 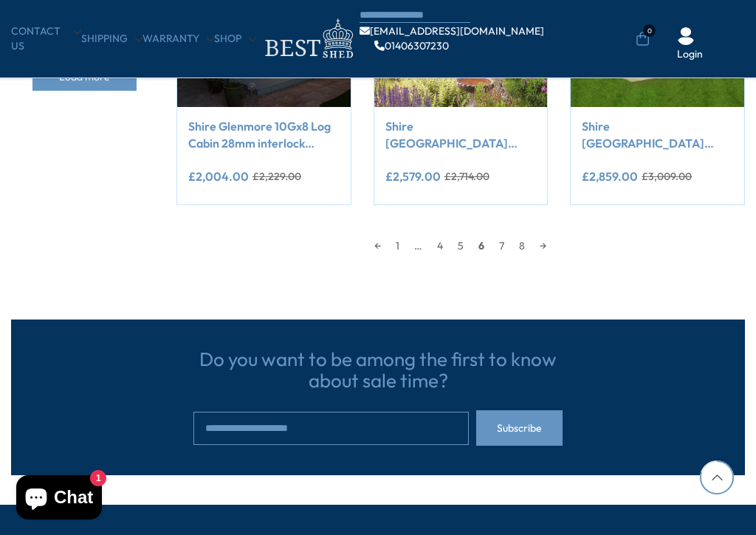 I want to click on a: Shire Glenmore 10Gx8 Log Cabin 28mm interlock cladding, so click(x=264, y=135).